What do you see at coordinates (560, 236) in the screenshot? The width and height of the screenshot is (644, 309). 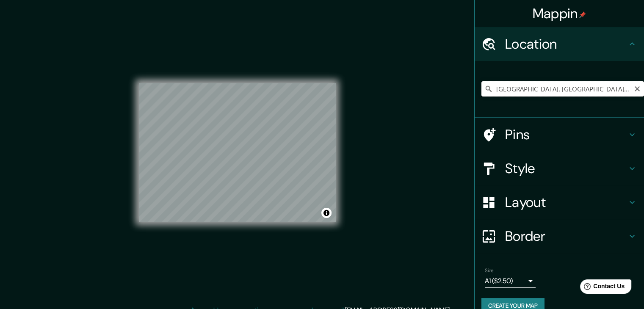 I see `div: Border` at bounding box center [560, 236].